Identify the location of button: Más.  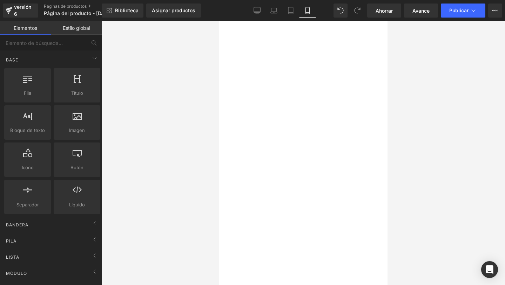
(495, 11).